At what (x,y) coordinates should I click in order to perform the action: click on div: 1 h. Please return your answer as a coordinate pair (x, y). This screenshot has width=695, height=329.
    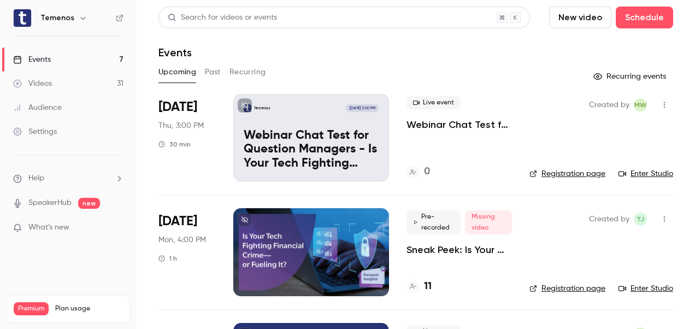
    Looking at the image, I should click on (168, 258).